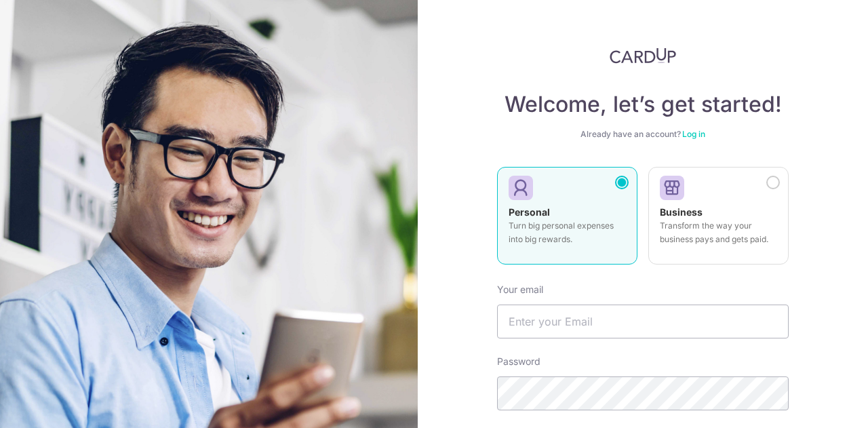 This screenshot has height=428, width=868. I want to click on a: Log in, so click(694, 134).